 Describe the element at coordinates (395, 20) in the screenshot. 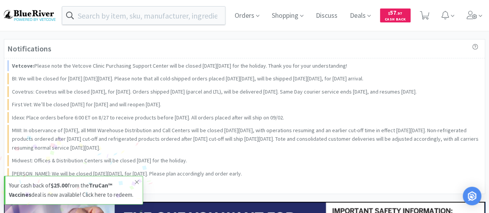

I see `span: Cash Back` at that location.